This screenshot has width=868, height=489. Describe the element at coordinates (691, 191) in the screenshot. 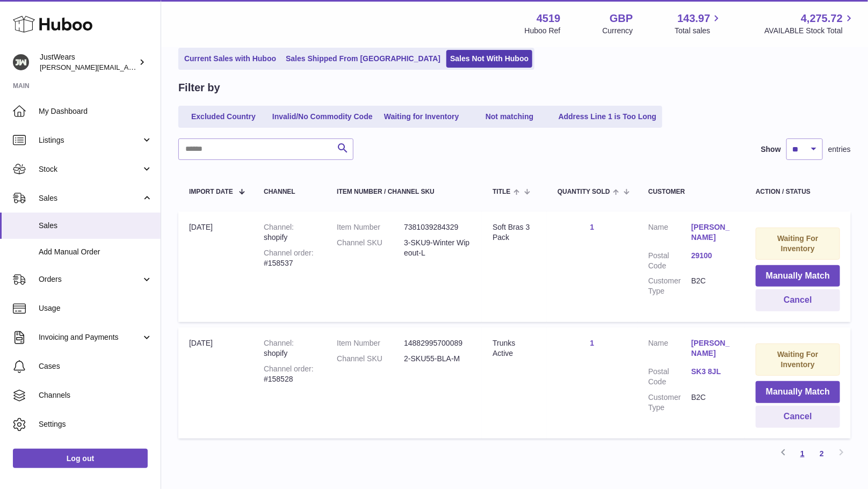

I see `div: Customer` at that location.